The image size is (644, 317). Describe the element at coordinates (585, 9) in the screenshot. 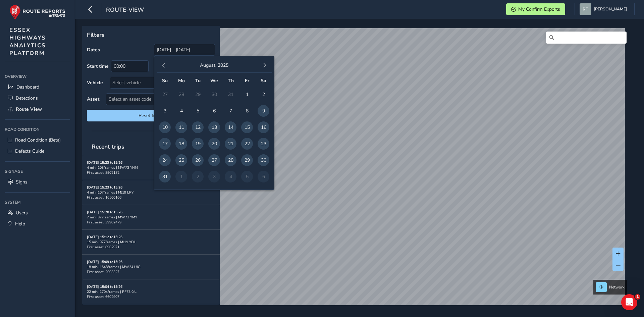

I see `img: diamond-layout` at that location.